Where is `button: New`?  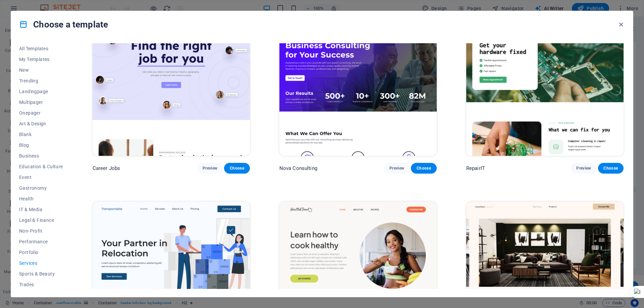 button: New is located at coordinates (41, 70).